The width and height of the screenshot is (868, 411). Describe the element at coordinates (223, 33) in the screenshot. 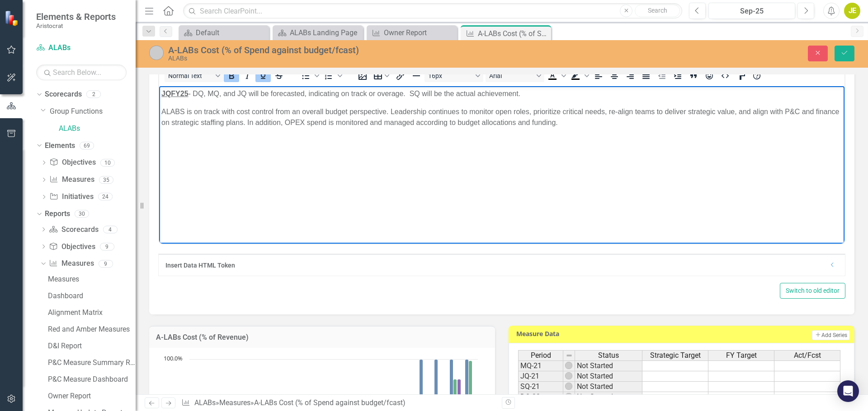

I see `a: Default` at that location.